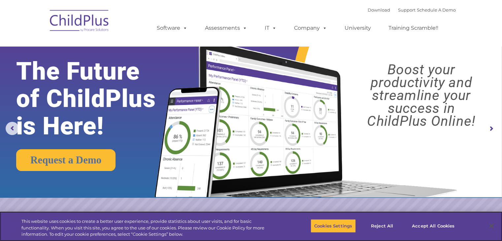  What do you see at coordinates (102, 46) in the screenshot?
I see `span: Last name` at bounding box center [102, 46].